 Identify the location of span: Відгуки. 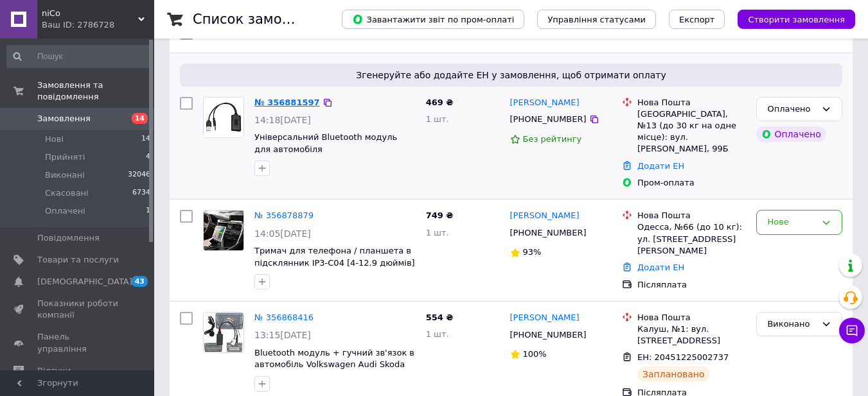
(54, 372).